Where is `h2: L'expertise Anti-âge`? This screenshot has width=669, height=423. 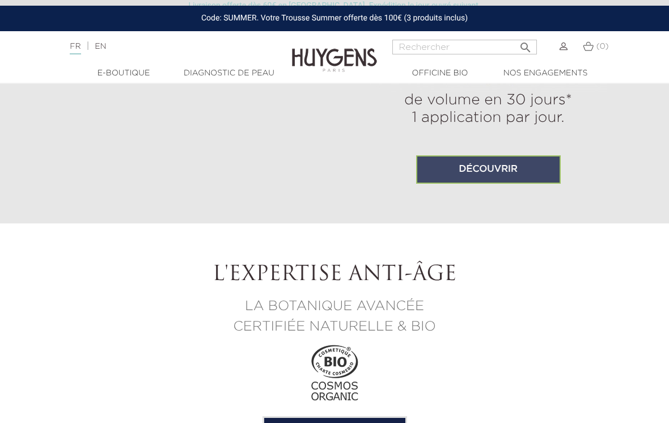 h2: L'expertise Anti-âge is located at coordinates (334, 275).